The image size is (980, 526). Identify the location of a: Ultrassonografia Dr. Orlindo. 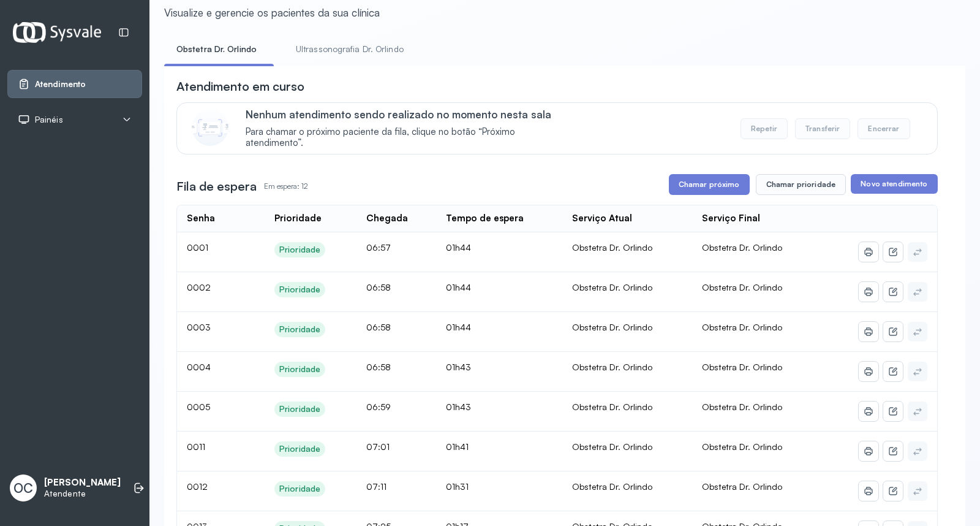
(350, 49).